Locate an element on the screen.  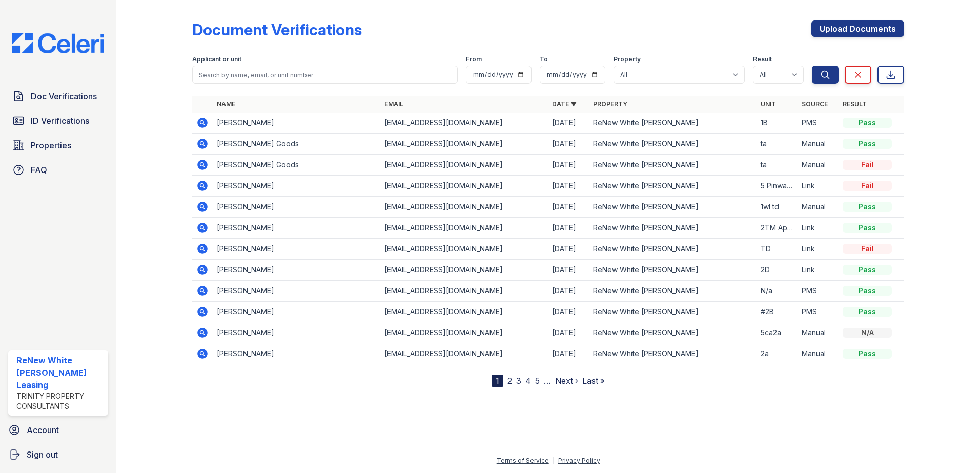
td: N/a is located at coordinates (777, 291).